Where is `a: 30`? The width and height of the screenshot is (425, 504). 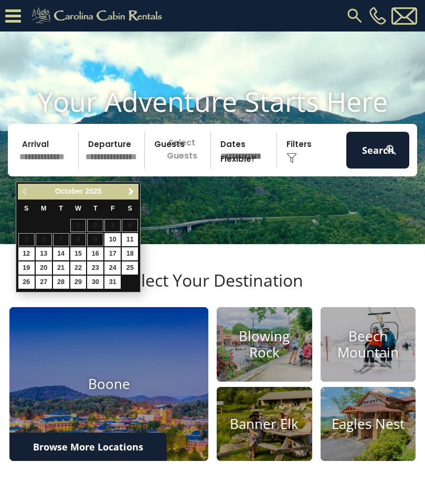
a: 30 is located at coordinates (95, 282).